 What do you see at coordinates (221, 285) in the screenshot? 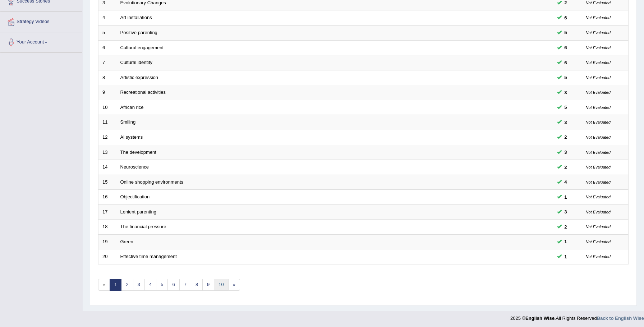
I see `a: 10` at bounding box center [221, 285].